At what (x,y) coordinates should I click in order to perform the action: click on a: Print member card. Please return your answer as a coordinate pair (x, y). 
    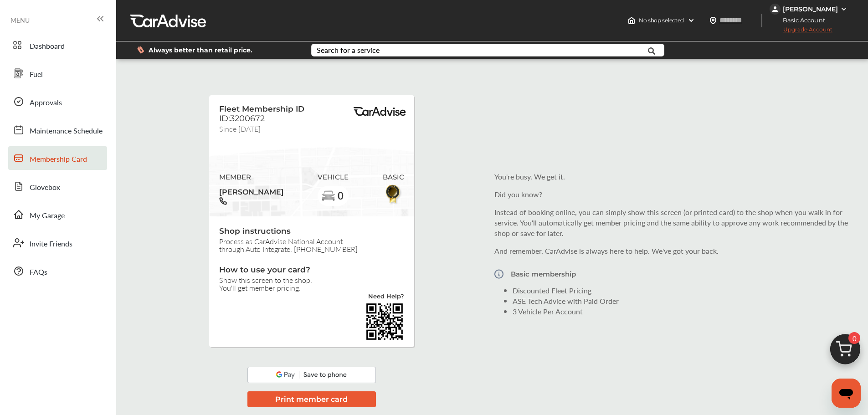
    Looking at the image, I should click on (312, 399).